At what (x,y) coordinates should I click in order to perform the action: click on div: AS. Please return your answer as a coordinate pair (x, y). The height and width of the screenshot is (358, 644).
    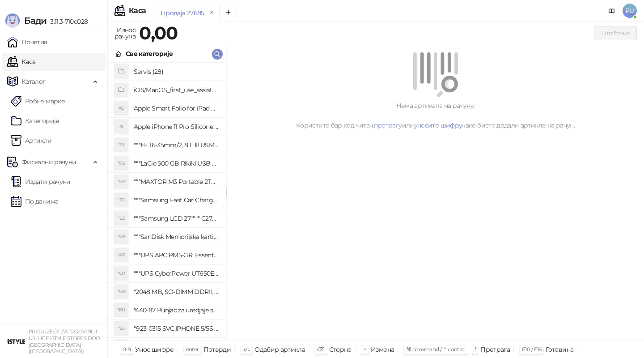
    Looking at the image, I should click on (121, 108).